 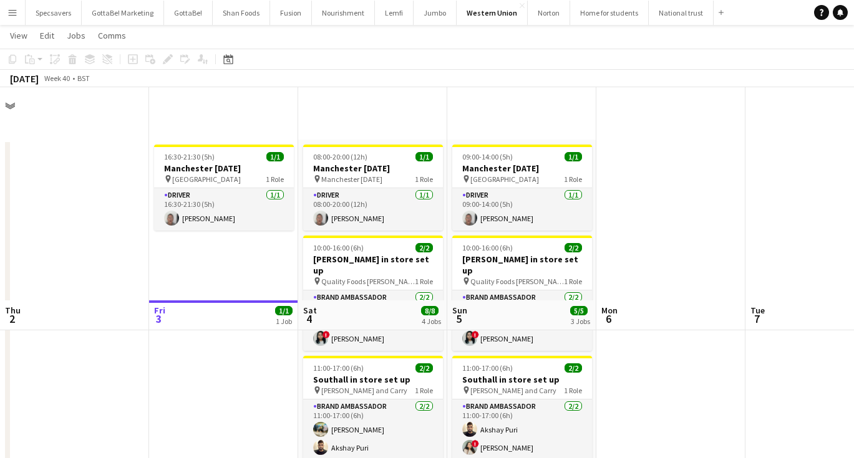 What do you see at coordinates (757, 319) in the screenshot?
I see `span: 7` at bounding box center [757, 319].